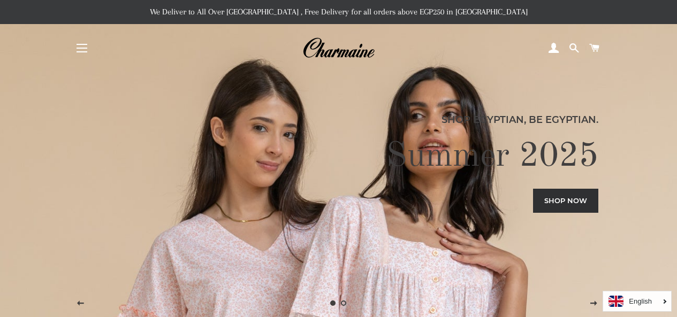 The height and width of the screenshot is (317, 677). I want to click on img: Charmaine Egypt, so click(338, 48).